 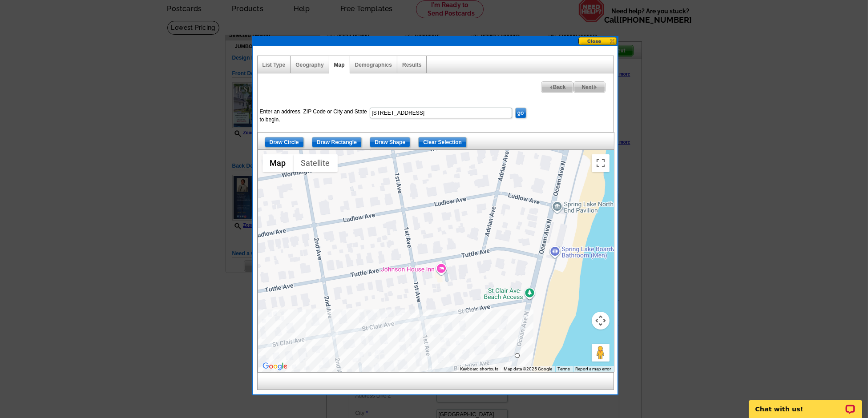 What do you see at coordinates (309, 65) in the screenshot?
I see `a: Geography` at bounding box center [309, 65].